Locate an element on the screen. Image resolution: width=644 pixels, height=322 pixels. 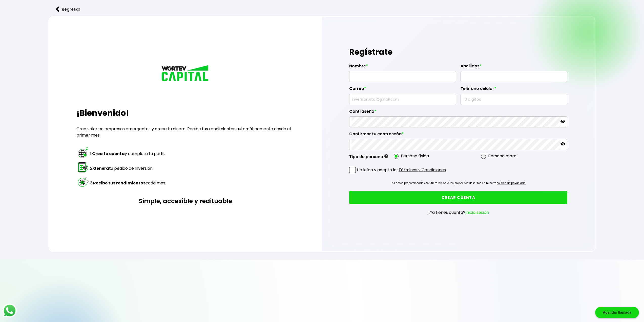
p: Crea valor en empresas emergentes y crece tu dinero. Recibe tus rendimientos automáticamente desd... is located at coordinates (185, 132).